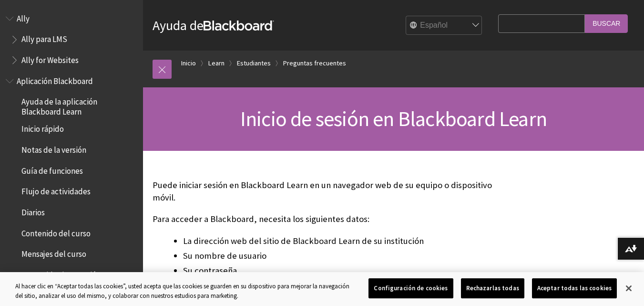  What do you see at coordinates (33, 211) in the screenshot?
I see `span: Diarios` at bounding box center [33, 211].